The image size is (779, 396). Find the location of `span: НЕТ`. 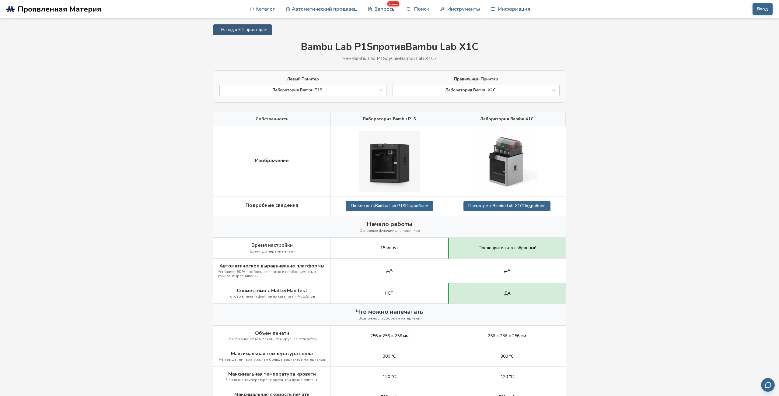

span: НЕТ is located at coordinates (389, 293).